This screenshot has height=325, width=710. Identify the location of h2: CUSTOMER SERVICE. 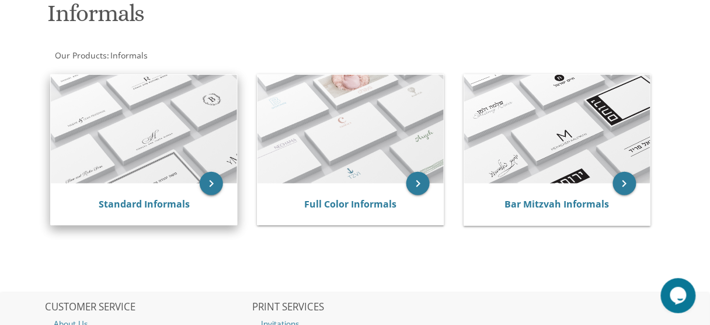
(148, 307).